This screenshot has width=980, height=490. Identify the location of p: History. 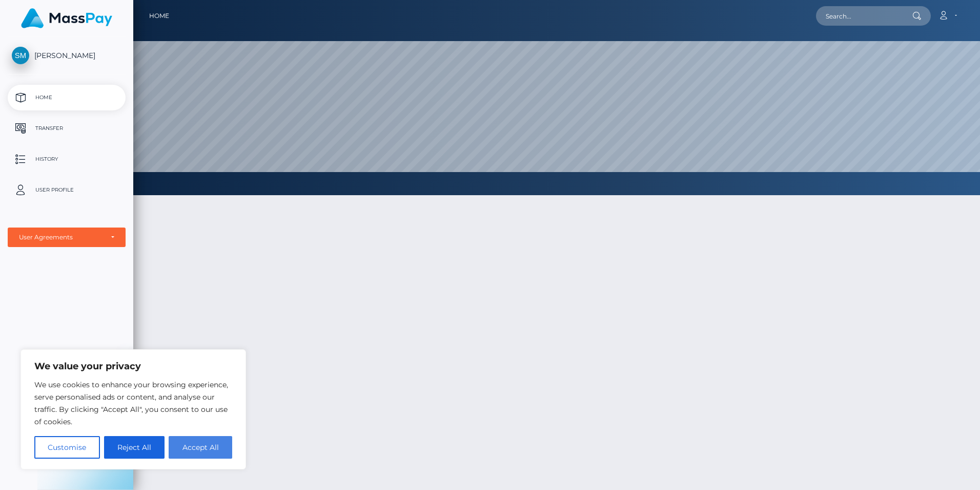
(67, 159).